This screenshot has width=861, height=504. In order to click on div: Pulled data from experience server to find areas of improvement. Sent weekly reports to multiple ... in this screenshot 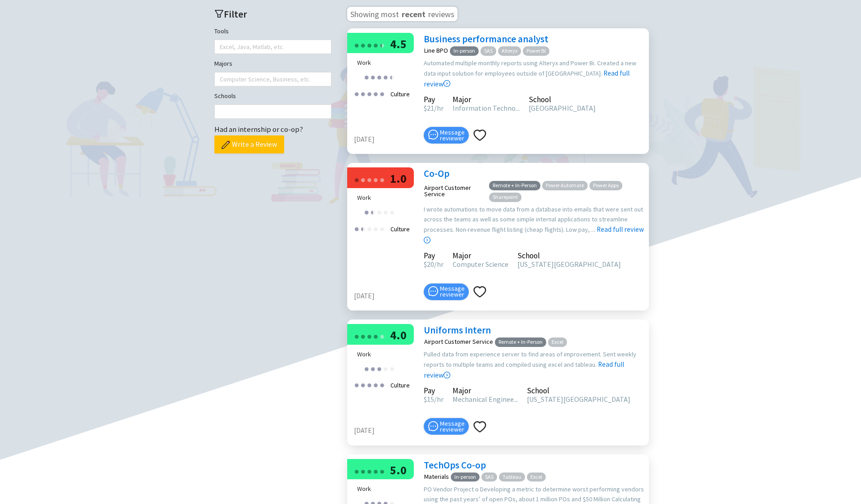, I will do `click(534, 365)`.